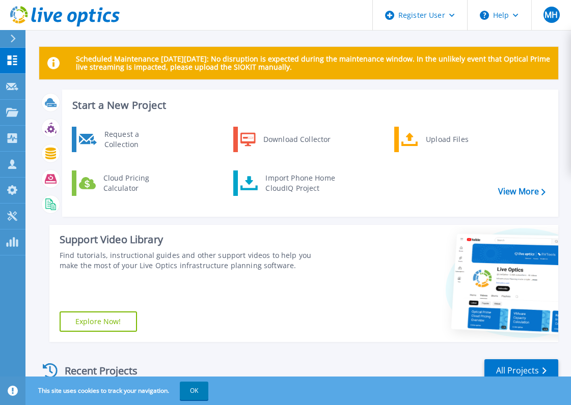 This screenshot has height=405, width=571. What do you see at coordinates (191, 240) in the screenshot?
I see `div: Support Video Library` at bounding box center [191, 240].